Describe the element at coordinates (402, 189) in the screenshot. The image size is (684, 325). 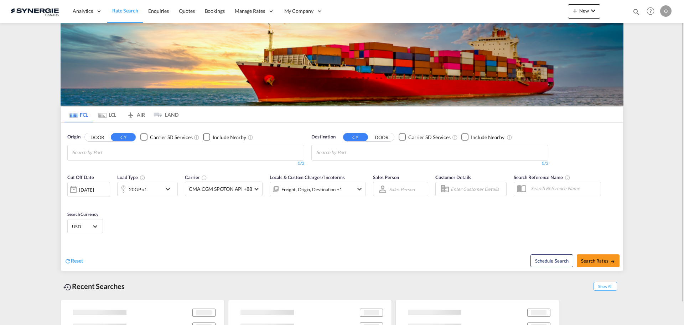
I see `md-select: Sales Person` at that location.